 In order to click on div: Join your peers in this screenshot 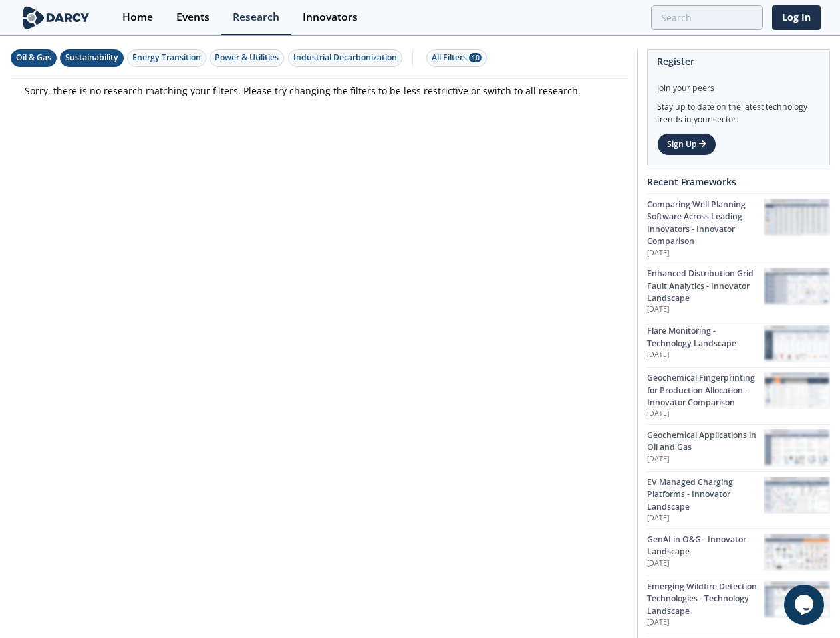, I will do `click(738, 84)`.